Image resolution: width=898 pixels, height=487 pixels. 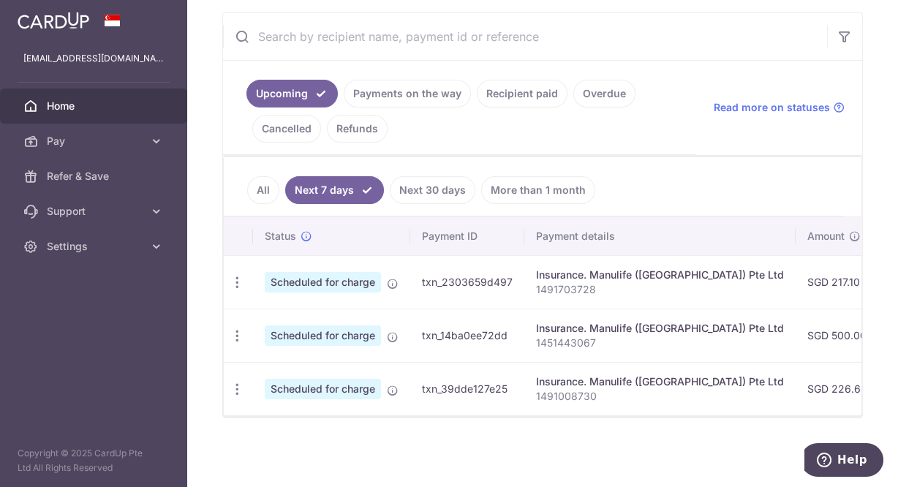 What do you see at coordinates (407, 94) in the screenshot?
I see `a: Payments on the way` at bounding box center [407, 94].